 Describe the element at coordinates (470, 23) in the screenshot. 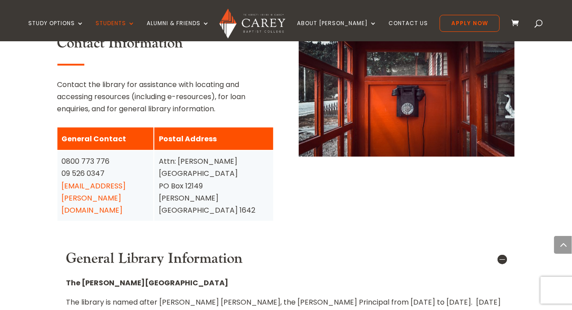

I see `a: Apply Now` at that location.